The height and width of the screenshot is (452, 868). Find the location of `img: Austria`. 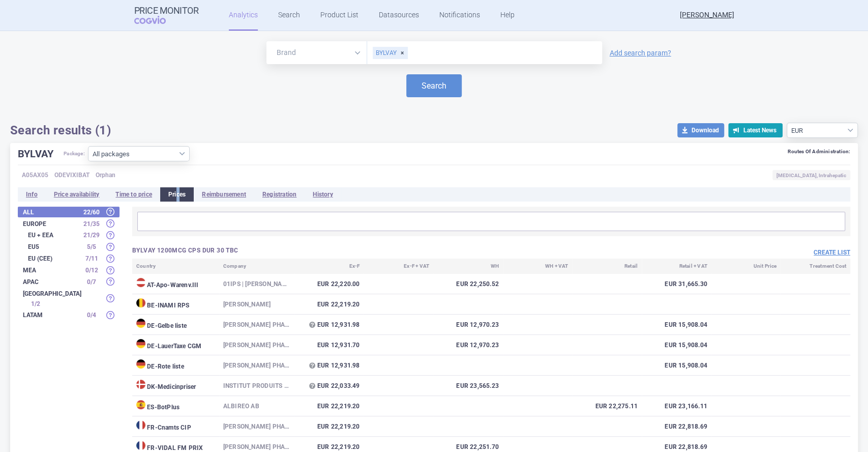

img: Austria is located at coordinates (141, 283).